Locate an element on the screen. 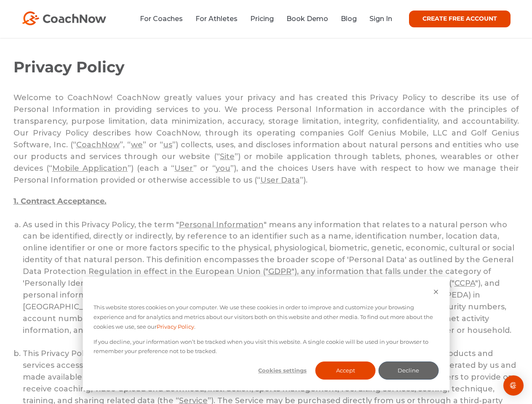 The image size is (532, 404). a: Blog is located at coordinates (349, 18).